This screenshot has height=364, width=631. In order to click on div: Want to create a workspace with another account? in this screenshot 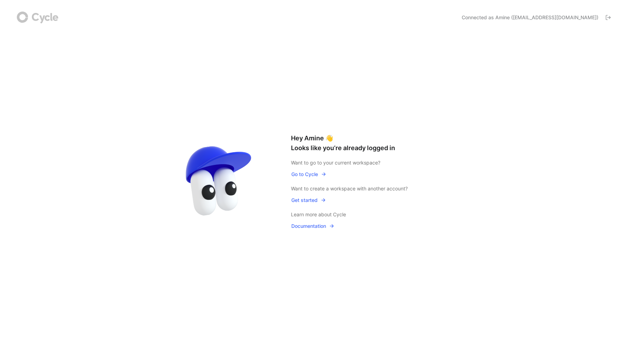, I will do `click(375, 189)`.